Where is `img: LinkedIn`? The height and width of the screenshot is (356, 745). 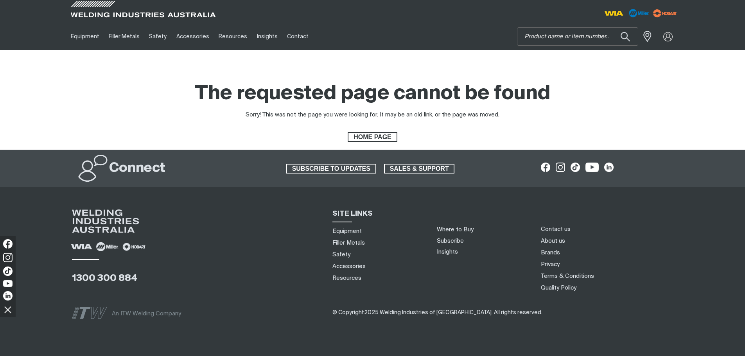 img: LinkedIn is located at coordinates (8, 296).